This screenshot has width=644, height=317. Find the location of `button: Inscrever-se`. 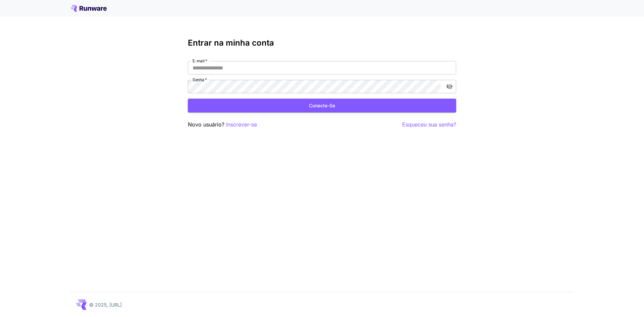

button: Inscrever-se is located at coordinates (242, 124).